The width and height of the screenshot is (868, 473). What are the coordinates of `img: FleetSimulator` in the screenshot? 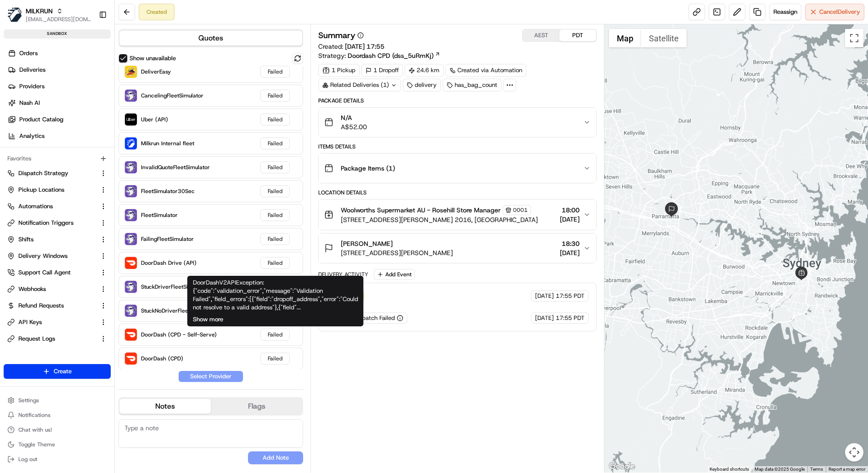 It's located at (131, 215).